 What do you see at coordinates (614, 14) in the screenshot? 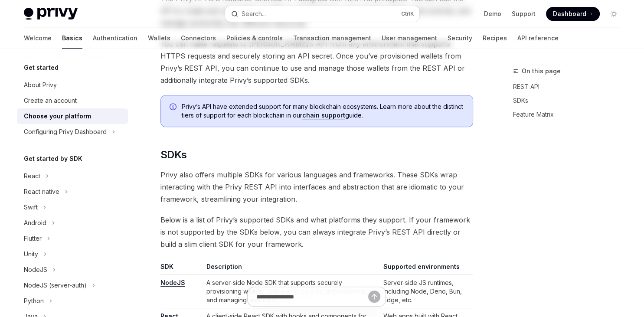
I see `button: Toggle dark mode` at bounding box center [614, 14].